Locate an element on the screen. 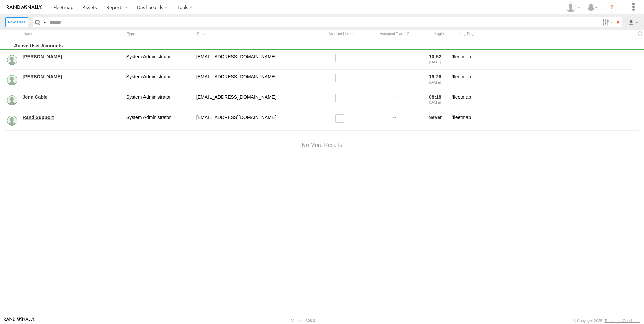  div: Email is located at coordinates (254, 34).